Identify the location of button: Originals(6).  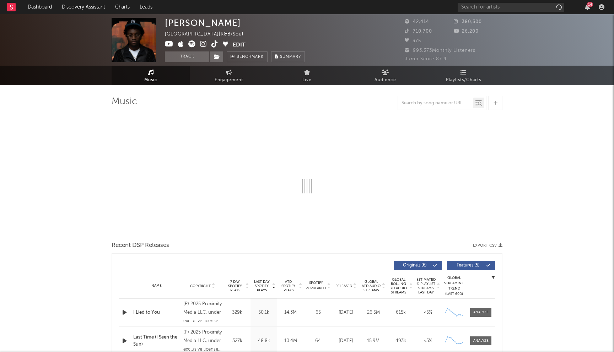
(417, 266).